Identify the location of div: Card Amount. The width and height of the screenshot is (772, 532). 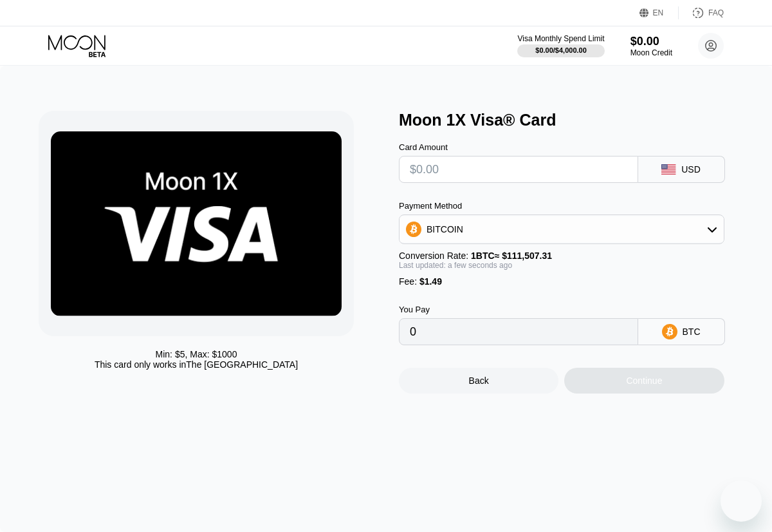
(518, 147).